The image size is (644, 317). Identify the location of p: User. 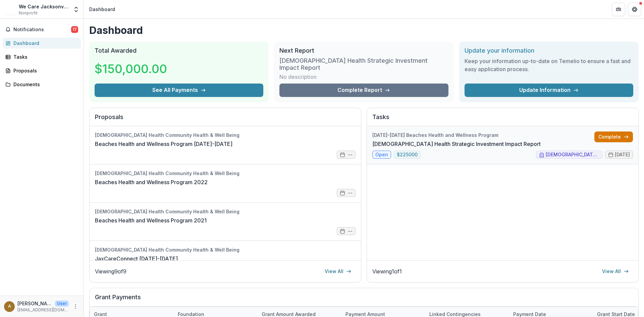
(62, 304).